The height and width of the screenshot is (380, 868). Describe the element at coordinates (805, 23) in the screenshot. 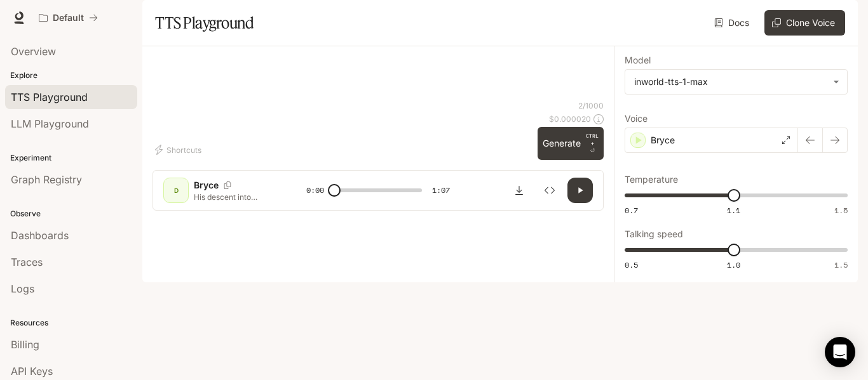

I see `button: Clone Voice` at that location.